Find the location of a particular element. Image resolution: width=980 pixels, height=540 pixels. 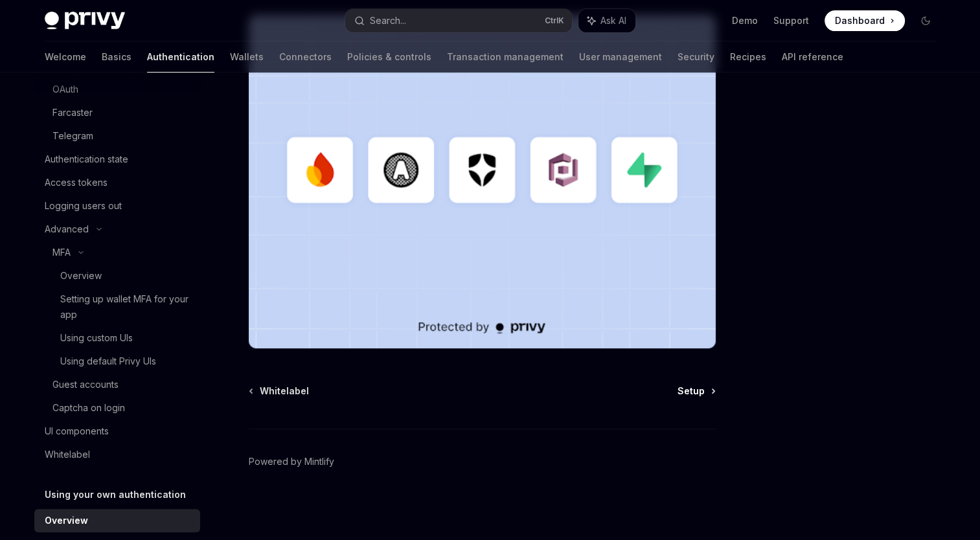

a: Dashboard is located at coordinates (864, 21).